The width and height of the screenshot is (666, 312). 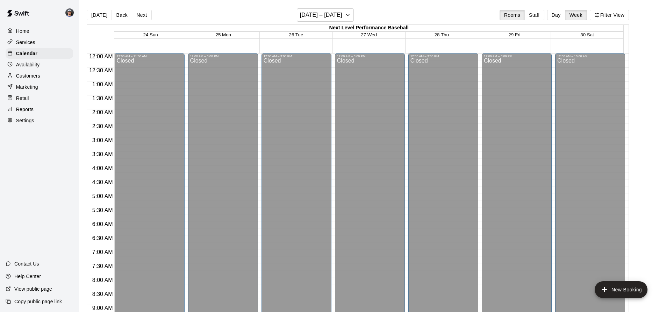 What do you see at coordinates (71, 13) in the screenshot?
I see `div: Mason Edwards` at bounding box center [71, 13].